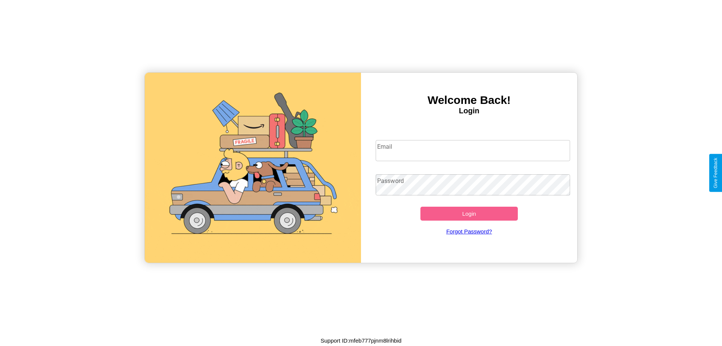  I want to click on a: Forgot Password?, so click(470, 231).